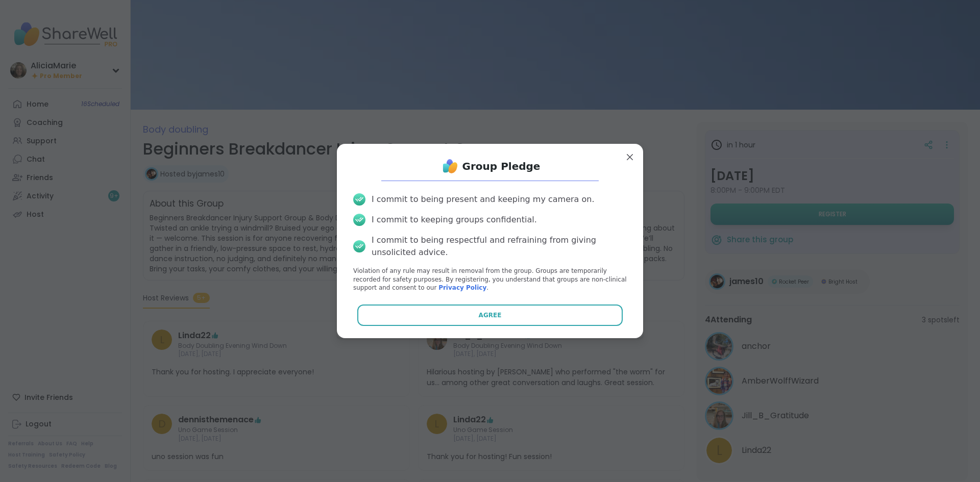 The height and width of the screenshot is (482, 980). What do you see at coordinates (454, 220) in the screenshot?
I see `div: I commit to keeping groups confidential.` at bounding box center [454, 220].